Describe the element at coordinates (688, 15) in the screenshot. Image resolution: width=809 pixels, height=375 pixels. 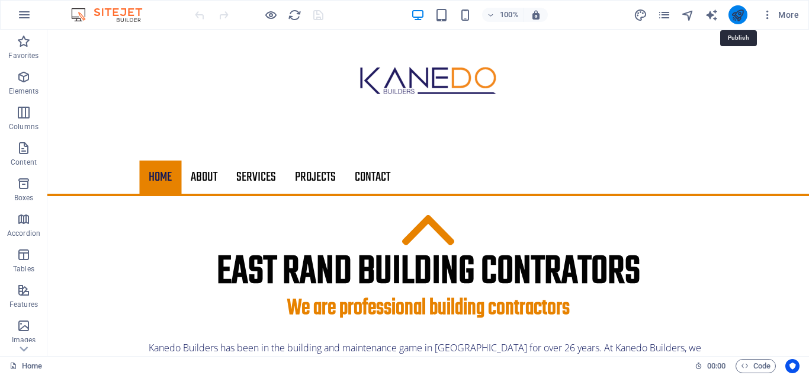
I see `i: Navigator` at that location.